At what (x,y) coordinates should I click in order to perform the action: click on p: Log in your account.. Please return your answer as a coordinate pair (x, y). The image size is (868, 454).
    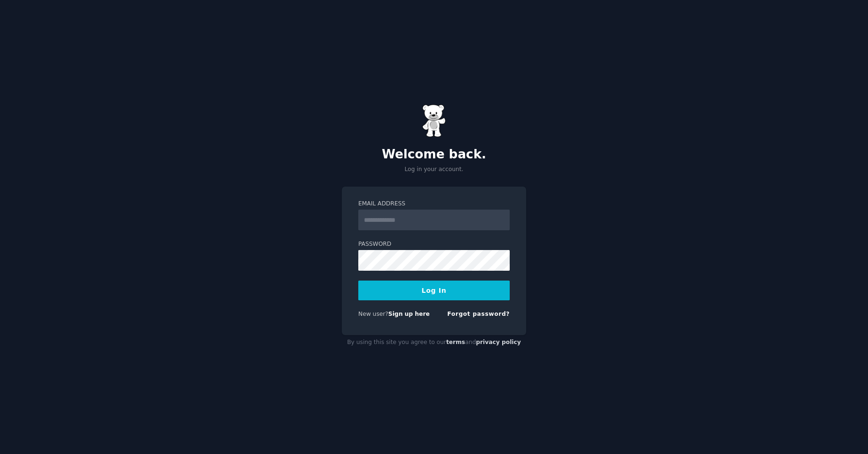
    Looking at the image, I should click on (434, 170).